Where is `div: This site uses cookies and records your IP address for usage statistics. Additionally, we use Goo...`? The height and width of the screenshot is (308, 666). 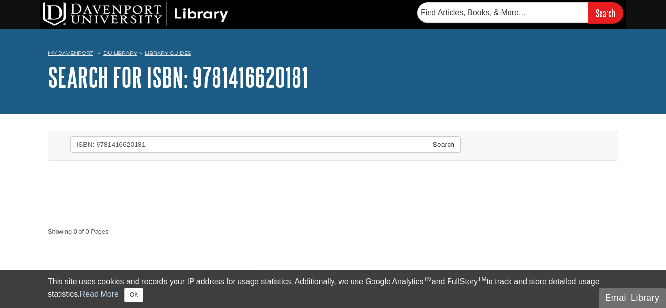
div: This site uses cookies and records your IP address for usage statistics. Additionally, we use Goo... is located at coordinates (333, 289).